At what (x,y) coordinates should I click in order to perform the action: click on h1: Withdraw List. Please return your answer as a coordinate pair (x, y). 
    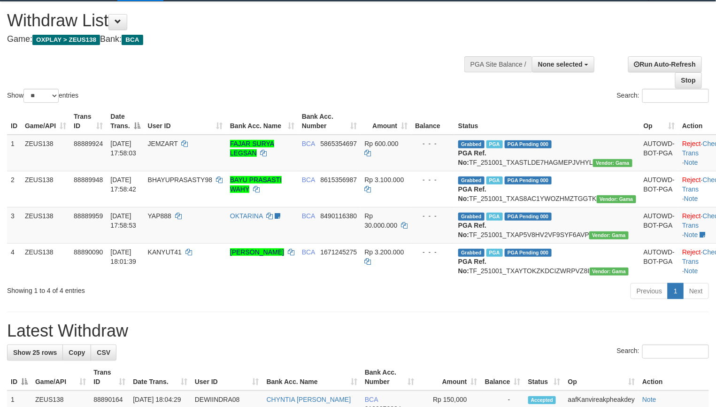
    Looking at the image, I should click on (238, 21).